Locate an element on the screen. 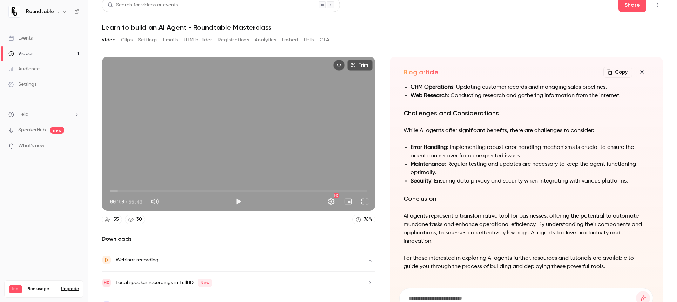  div: Local speaker recordings in FullHD is located at coordinates (164, 283).